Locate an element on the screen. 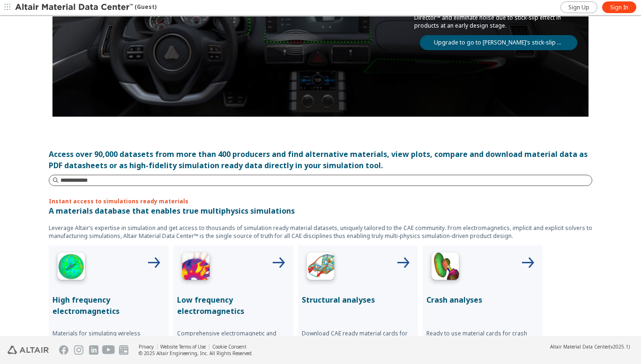 The width and height of the screenshot is (641, 364). a: Sign Up is located at coordinates (579, 7).